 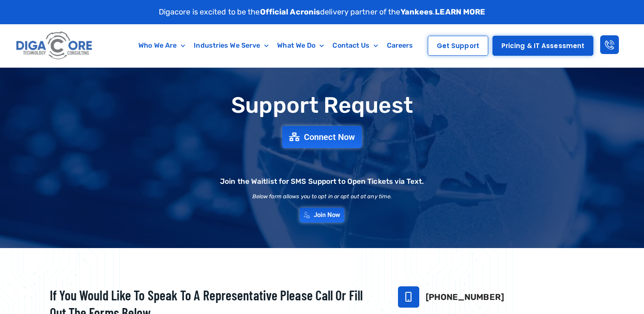 I want to click on a: Industries We Serve, so click(x=231, y=45).